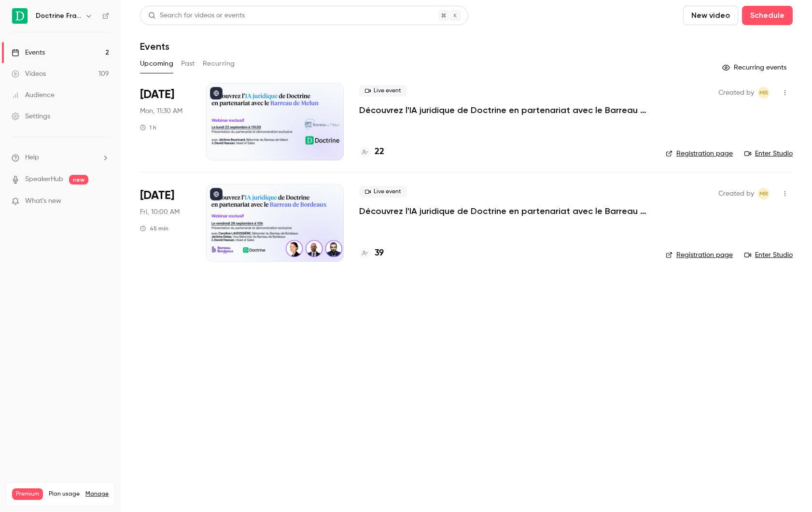 The height and width of the screenshot is (512, 812). Describe the element at coordinates (379, 253) in the screenshot. I see `h4: 39` at that location.